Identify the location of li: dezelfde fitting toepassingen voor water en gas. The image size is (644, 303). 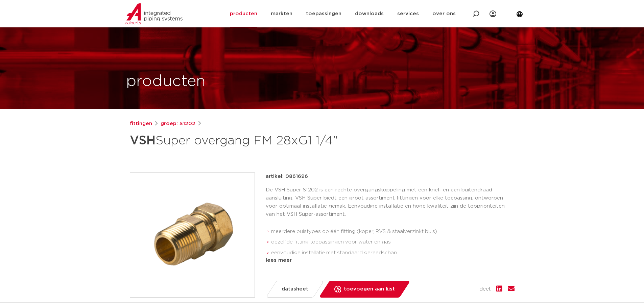
(393, 243).